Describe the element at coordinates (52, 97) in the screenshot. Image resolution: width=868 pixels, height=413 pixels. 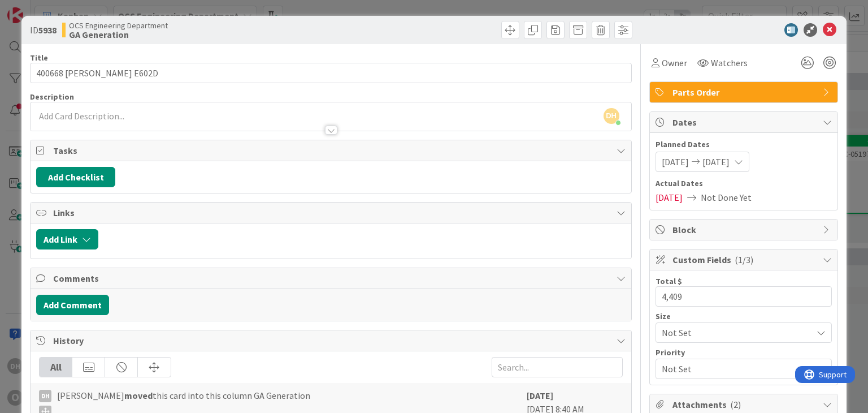
I see `span: Description` at that location.